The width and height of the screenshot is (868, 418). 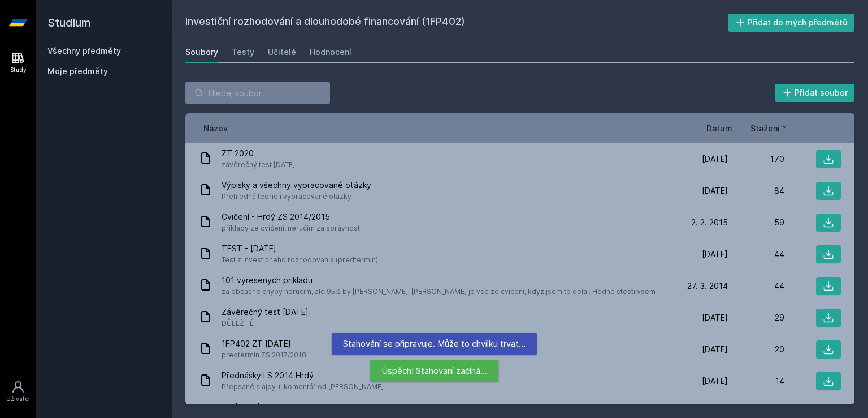 I want to click on div: 59, so click(x=756, y=222).